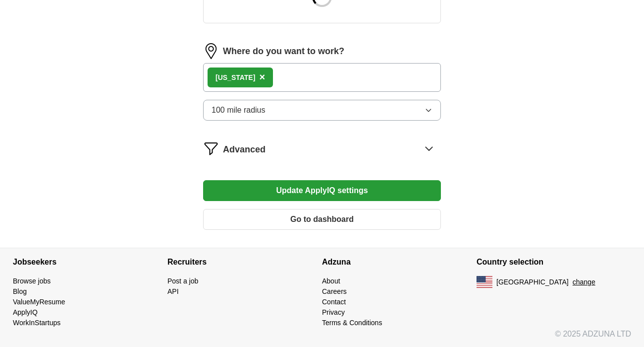  What do you see at coordinates (334, 302) in the screenshot?
I see `a: Contact` at bounding box center [334, 302].